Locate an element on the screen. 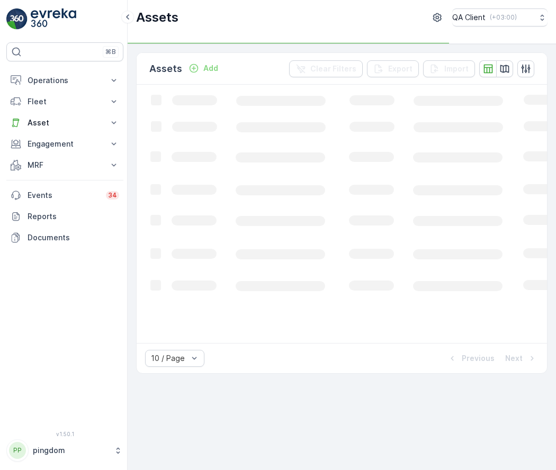 The height and width of the screenshot is (470, 556). img: logo_light-DOdMpM7g.png is located at coordinates (53, 19).